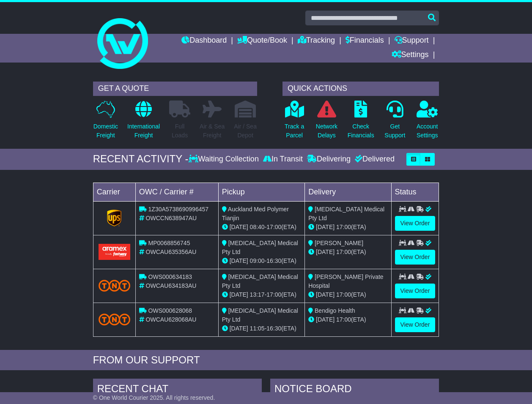 The image size is (532, 404). Describe the element at coordinates (143, 131) in the screenshot. I see `p: International Freight` at that location.